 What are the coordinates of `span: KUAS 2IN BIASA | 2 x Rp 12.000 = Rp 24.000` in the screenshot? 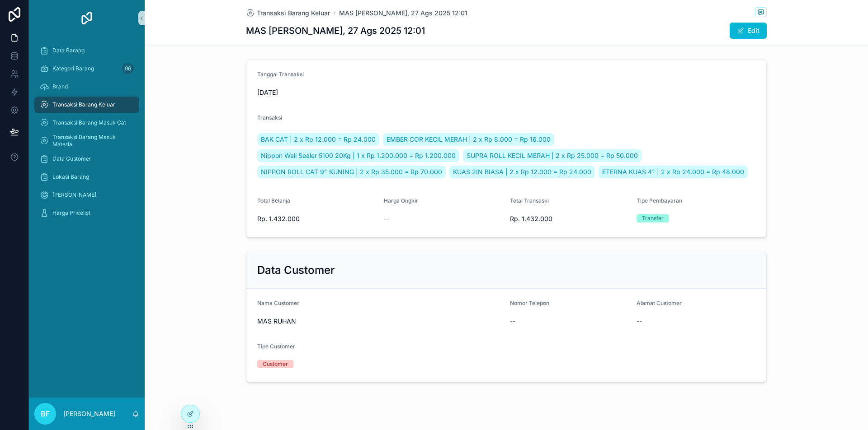 It's located at (522, 172).